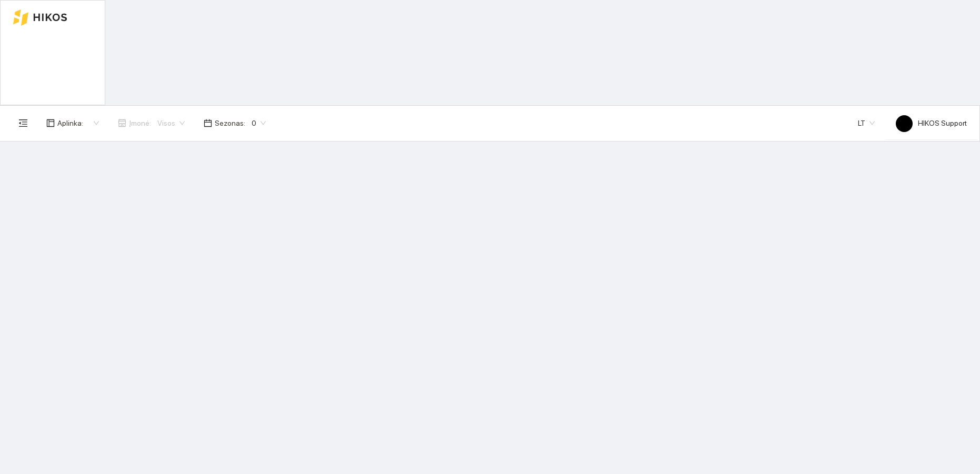 The height and width of the screenshot is (474, 980). Describe the element at coordinates (230, 123) in the screenshot. I see `span: Sezonas :` at that location.